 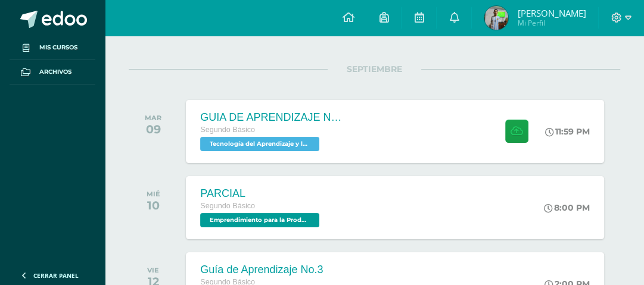 I want to click on img: f64a3f86444b6a8d5a49e9d9261c3af4.png, so click(x=496, y=18).